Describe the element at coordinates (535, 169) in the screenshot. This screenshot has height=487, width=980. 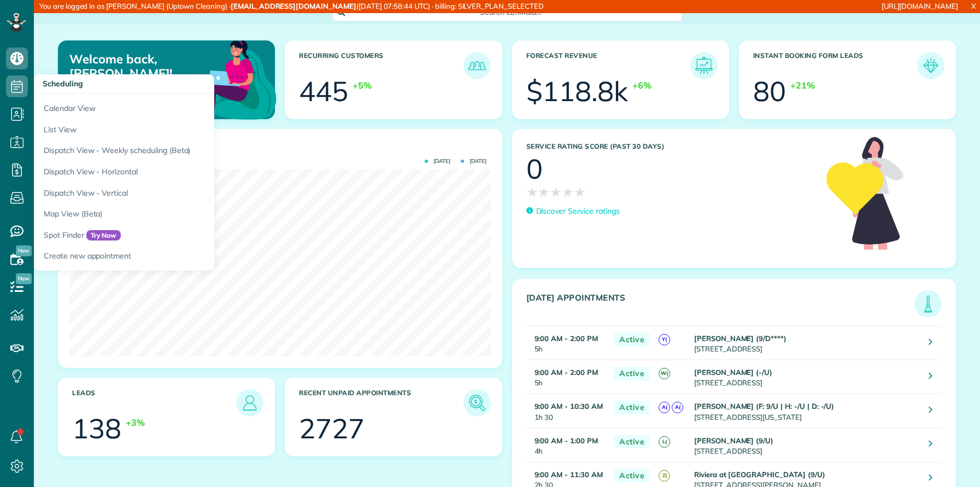
I see `div: 0` at that location.